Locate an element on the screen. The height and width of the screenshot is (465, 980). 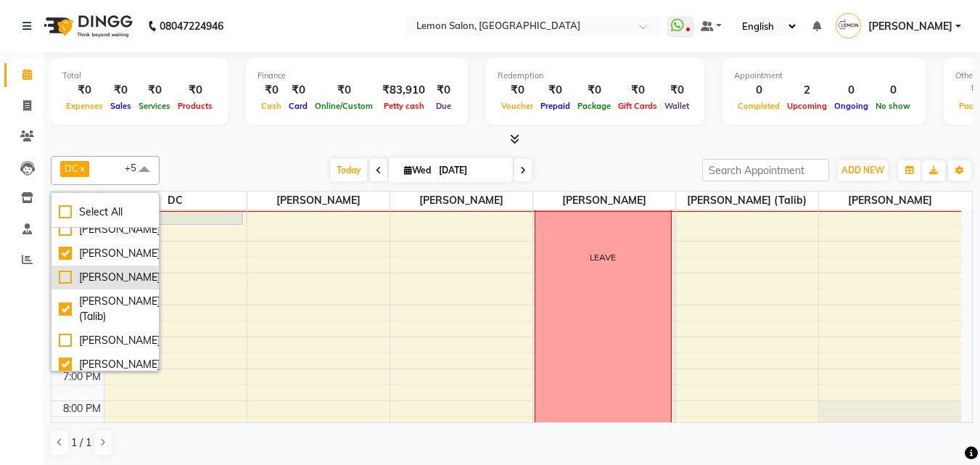
span: Online/Custom is located at coordinates (344, 106).